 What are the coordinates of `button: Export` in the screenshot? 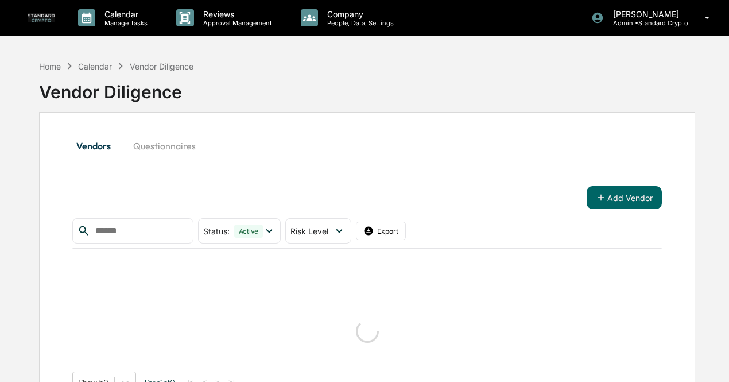 It's located at (381, 231).